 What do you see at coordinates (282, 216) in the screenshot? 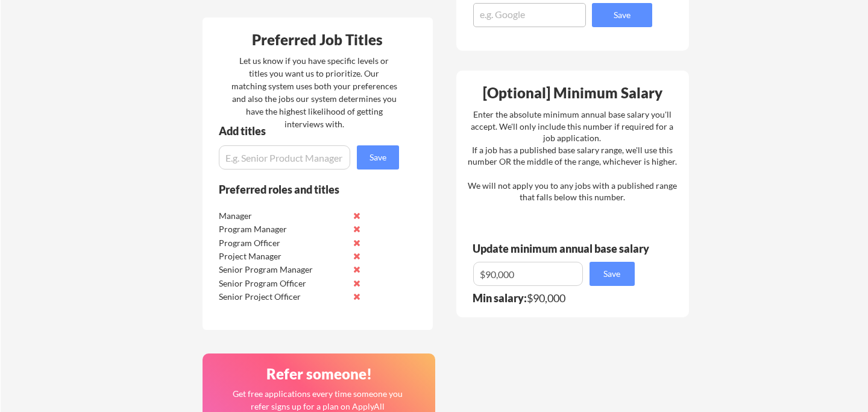
I see `div: Manager` at bounding box center [282, 216].